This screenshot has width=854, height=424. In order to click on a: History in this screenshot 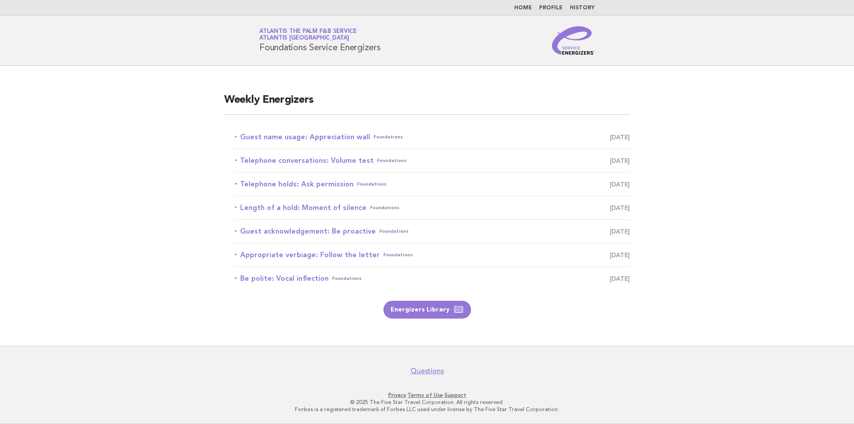, I will do `click(582, 8)`.